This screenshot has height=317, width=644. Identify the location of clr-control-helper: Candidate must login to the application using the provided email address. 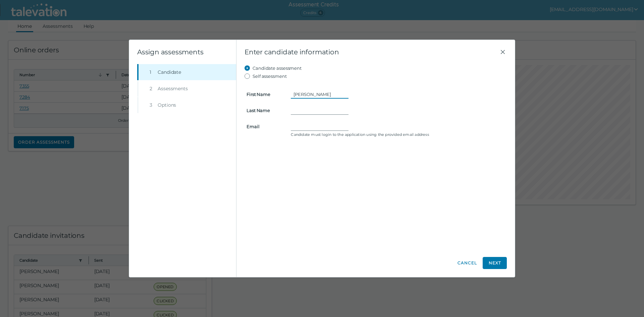
(398, 135).